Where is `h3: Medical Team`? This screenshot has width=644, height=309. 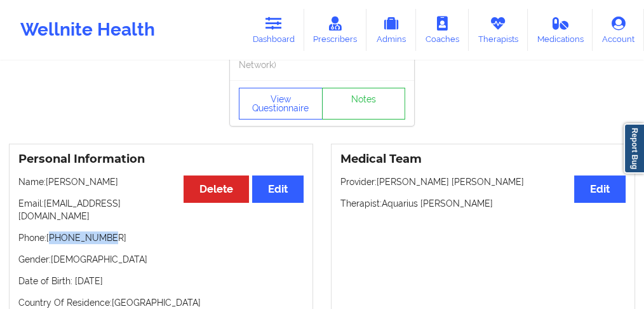
h3: Medical Team is located at coordinates (483, 159).